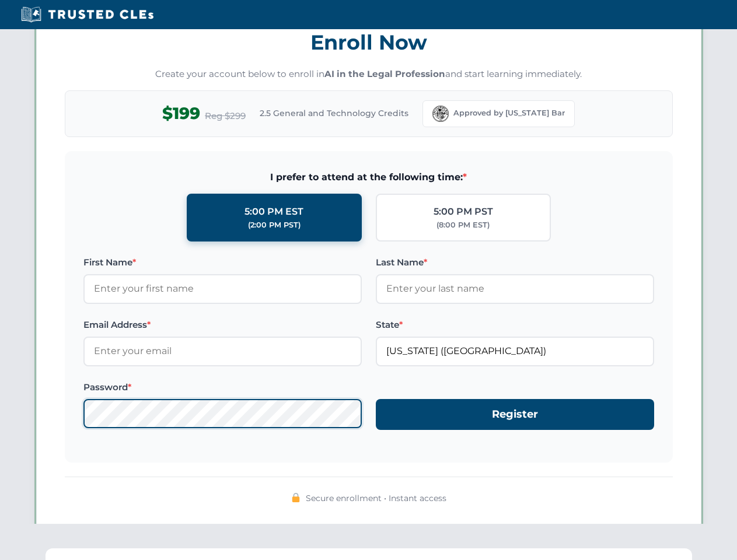  Describe the element at coordinates (222, 351) in the screenshot. I see `input: Enter your email` at that location.